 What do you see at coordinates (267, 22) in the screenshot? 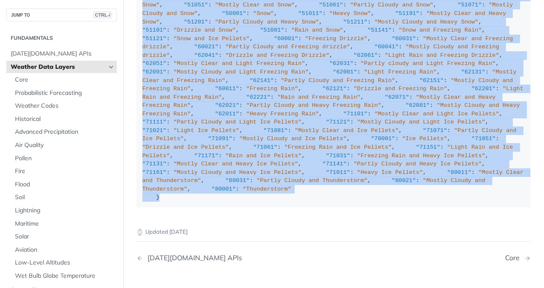
I see `span: "Partly Cloudy and Heavy Snow"` at bounding box center [267, 22].